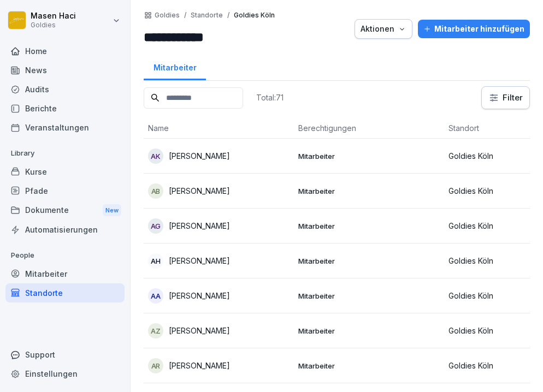 Image resolution: width=543 pixels, height=392 pixels. What do you see at coordinates (383, 29) in the screenshot?
I see `button: Aktionen` at bounding box center [383, 29].